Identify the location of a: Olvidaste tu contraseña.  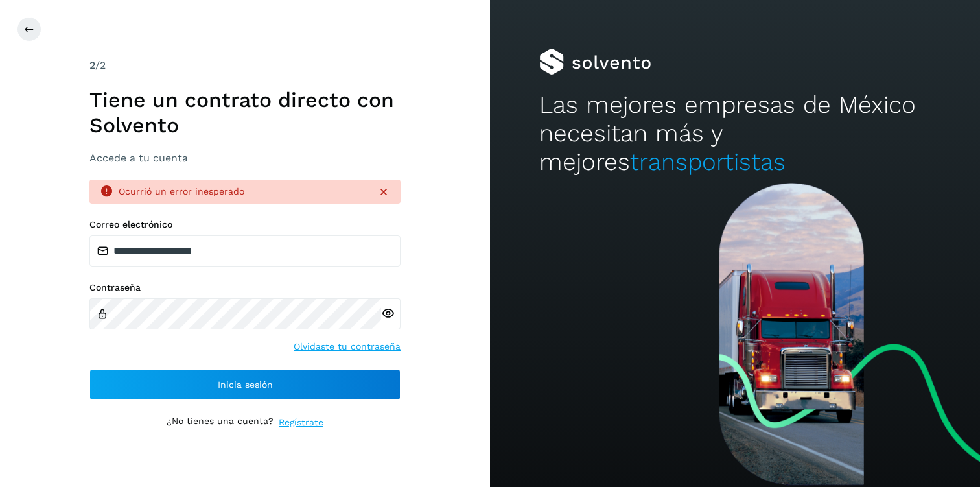
(347, 346).